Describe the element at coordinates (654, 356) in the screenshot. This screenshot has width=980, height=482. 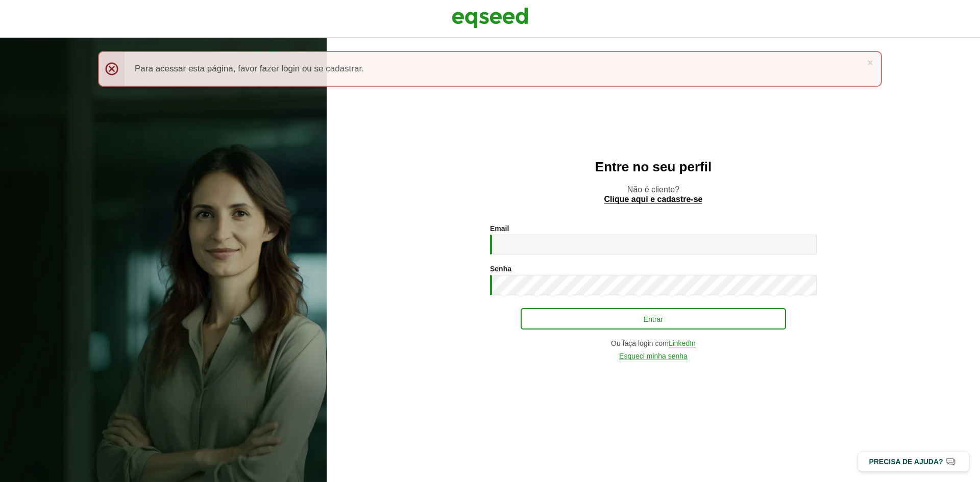
I see `a: Esqueci minha senha` at that location.